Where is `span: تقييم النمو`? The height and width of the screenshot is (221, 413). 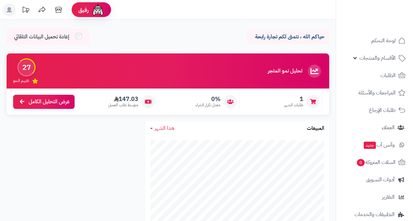 span: تقييم النمو is located at coordinates (21, 81).